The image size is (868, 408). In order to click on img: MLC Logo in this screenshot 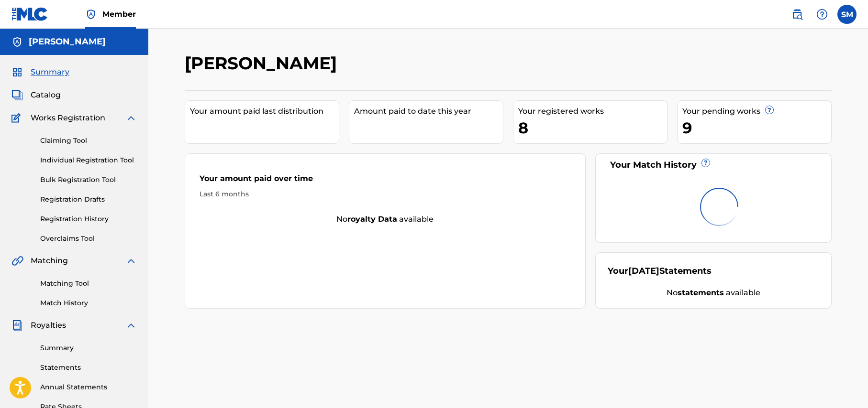, I will do `click(30, 14)`.